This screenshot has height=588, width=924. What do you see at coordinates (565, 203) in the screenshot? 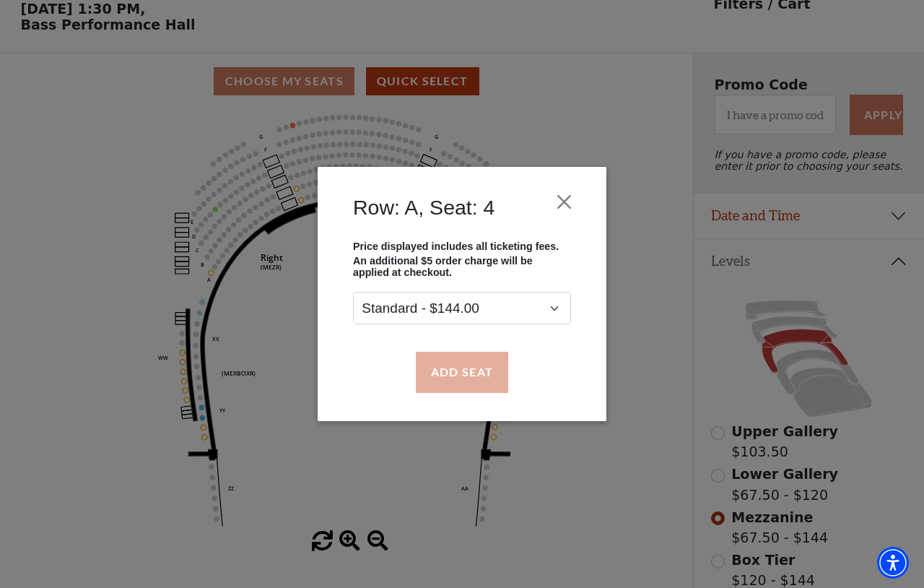
I see `button: Close` at bounding box center [565, 203].